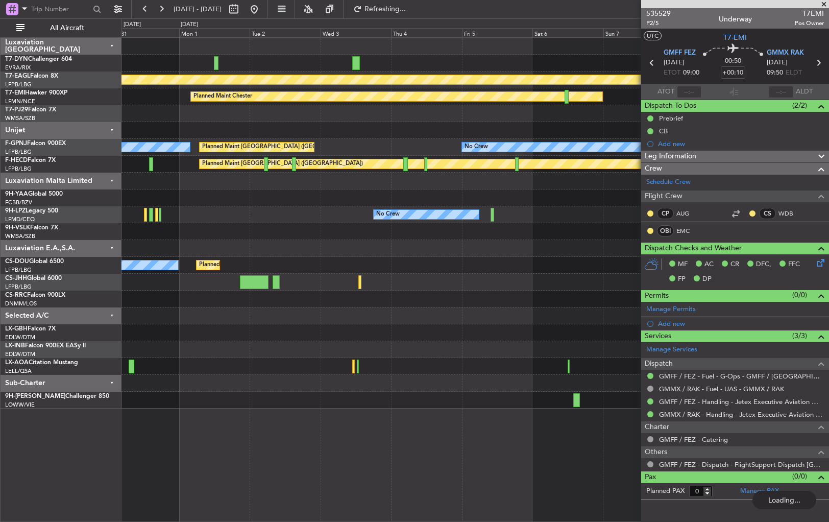 The height and width of the screenshot is (522, 829). What do you see at coordinates (707, 279) in the screenshot?
I see `span: DP` at bounding box center [707, 279].